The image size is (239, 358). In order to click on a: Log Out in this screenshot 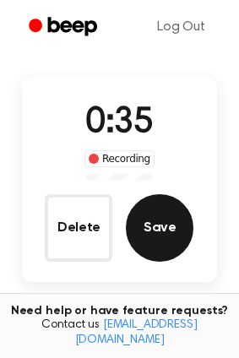, I will do `click(181, 27)`.